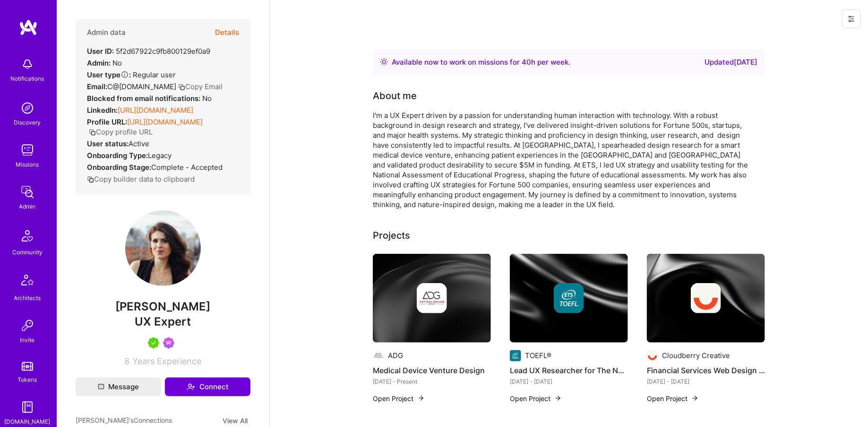 The width and height of the screenshot is (868, 427). Describe the element at coordinates (149, 51) in the screenshot. I see `div: 5f2d67922c9fb800129ef0a9` at that location.